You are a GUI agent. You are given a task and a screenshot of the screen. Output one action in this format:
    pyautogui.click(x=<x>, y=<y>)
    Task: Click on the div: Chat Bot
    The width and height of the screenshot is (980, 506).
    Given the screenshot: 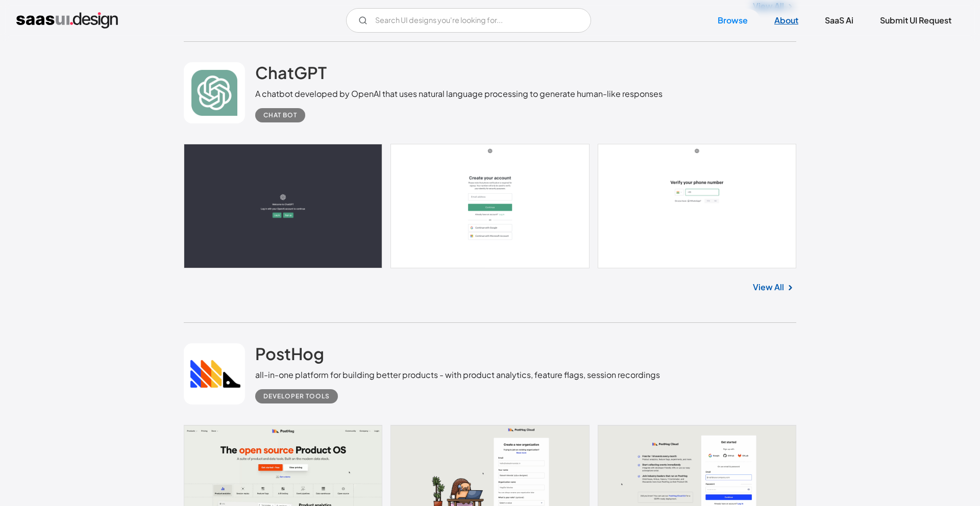 What is the action you would take?
    pyautogui.click(x=280, y=115)
    